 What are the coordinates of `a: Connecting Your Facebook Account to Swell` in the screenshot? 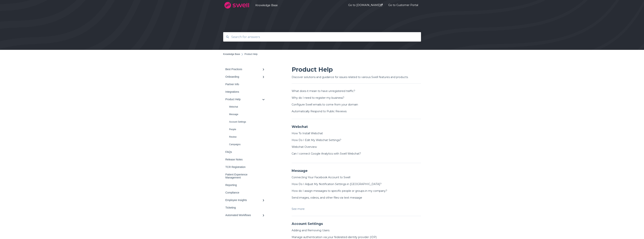 It's located at (321, 177).